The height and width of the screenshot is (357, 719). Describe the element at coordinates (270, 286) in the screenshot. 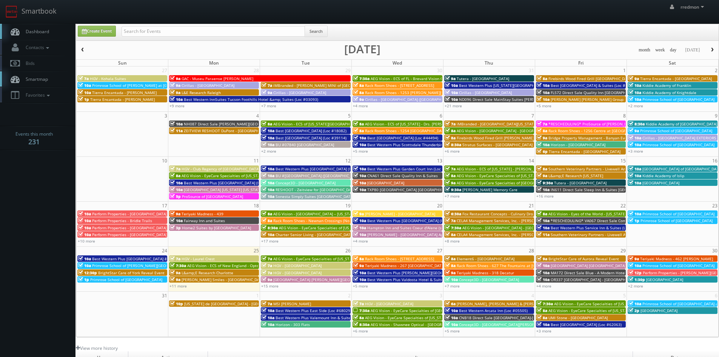

I see `a: +15 more` at that location.